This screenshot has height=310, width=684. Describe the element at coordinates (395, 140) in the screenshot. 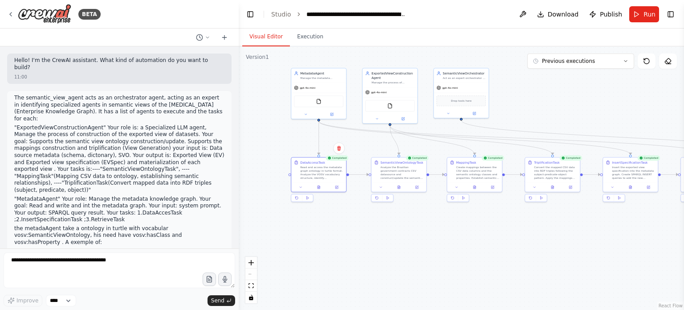

I see `g: Edge from 13e02464-dfce-4d61-89e8-9e354b74bf15 to fe14da39-e8f0-4dc1-b0a2-16269f9a2e53` at that location.